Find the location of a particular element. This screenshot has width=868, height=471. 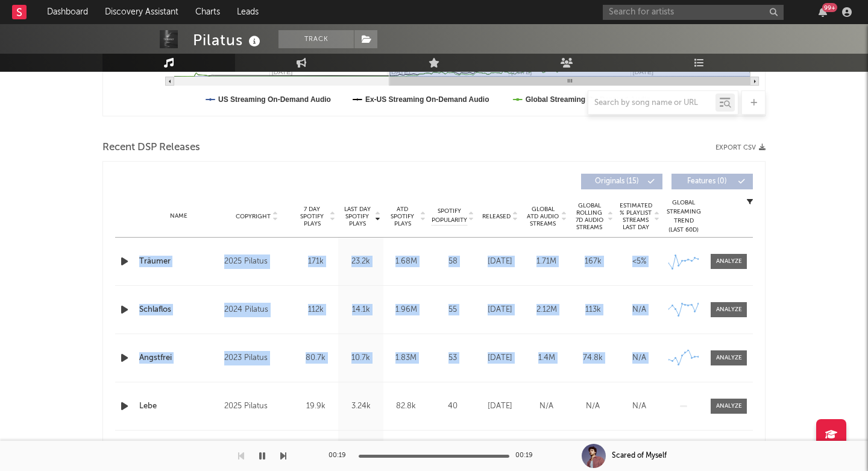

input: Search for artists is located at coordinates (694, 12).